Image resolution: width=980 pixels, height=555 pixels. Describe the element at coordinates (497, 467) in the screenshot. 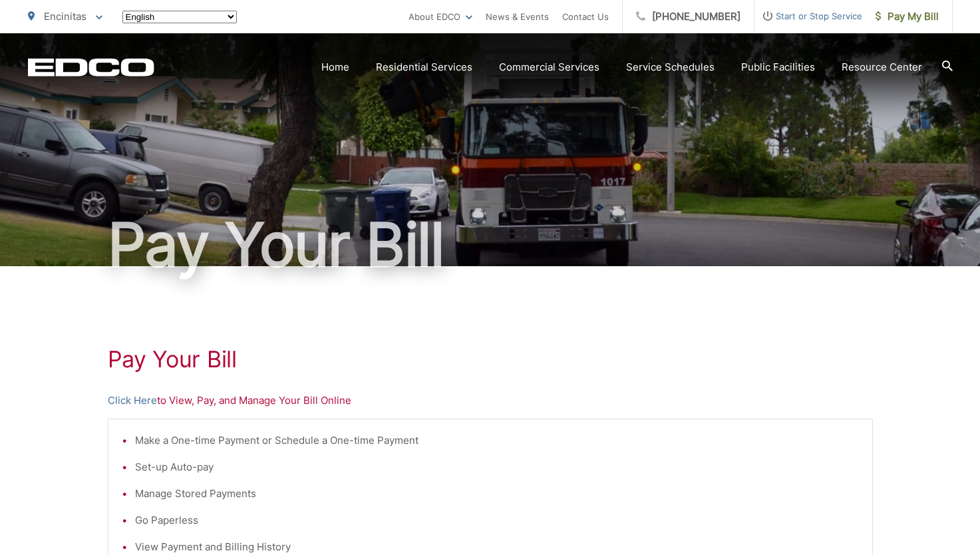

I see `li: Set-up Auto-pay` at that location.